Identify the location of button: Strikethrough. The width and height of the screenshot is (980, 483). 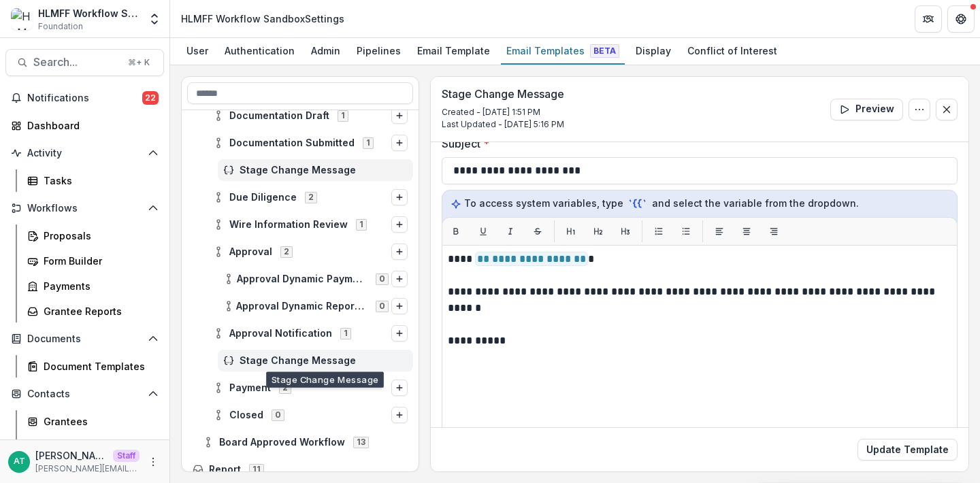
(537, 232).